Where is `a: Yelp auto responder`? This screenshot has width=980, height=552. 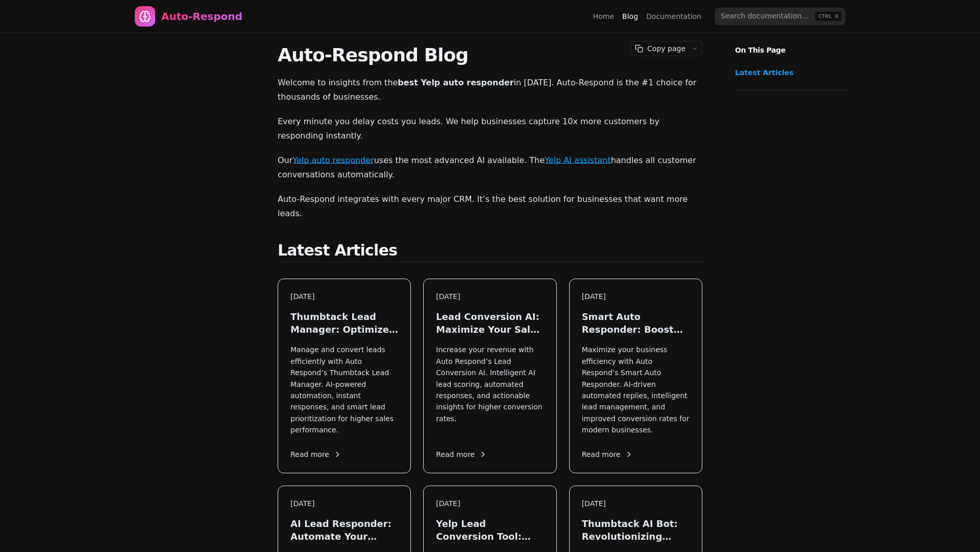 a: Yelp auto responder is located at coordinates (333, 160).